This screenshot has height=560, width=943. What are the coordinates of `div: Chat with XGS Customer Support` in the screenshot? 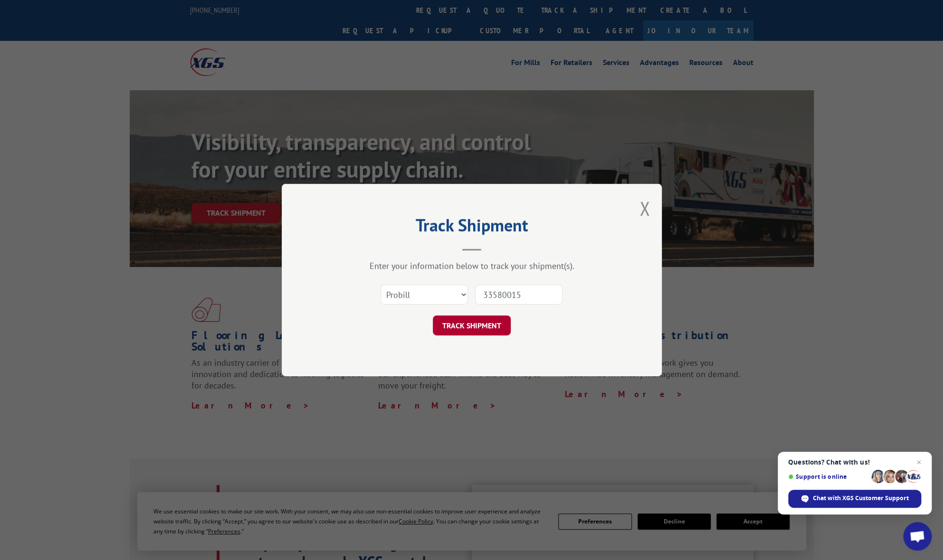 It's located at (855, 499).